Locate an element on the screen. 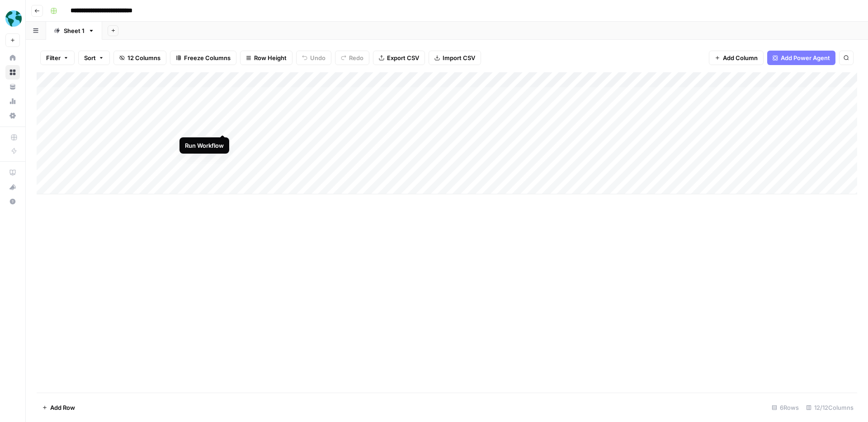 The image size is (868, 422). button: Add Power Agent is located at coordinates (802, 58).